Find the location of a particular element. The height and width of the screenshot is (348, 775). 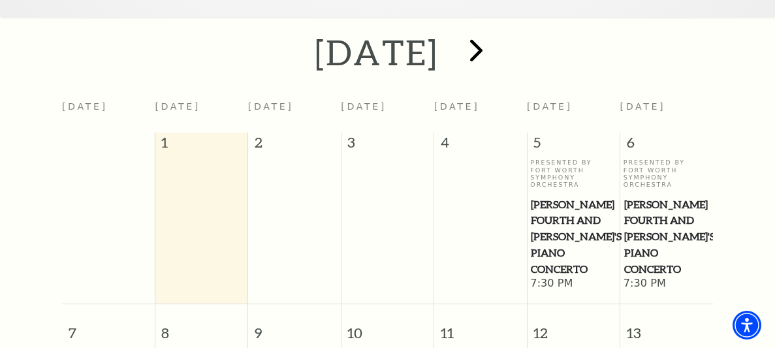

span: 4 is located at coordinates (480, 146).